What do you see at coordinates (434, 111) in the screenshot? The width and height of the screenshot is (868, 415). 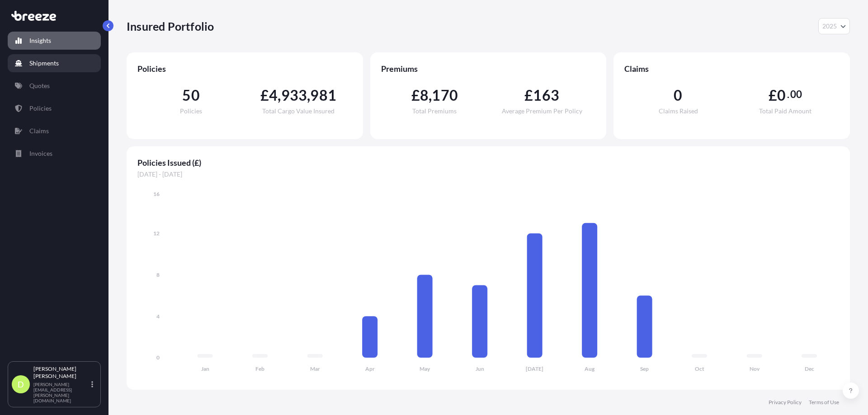 I see `span: Total Premiums` at bounding box center [434, 111].